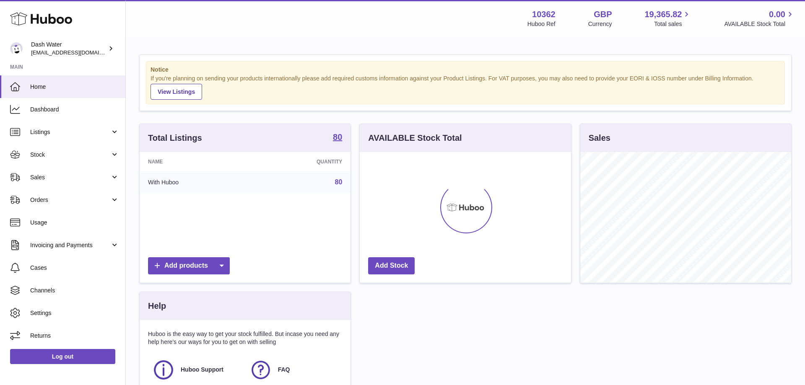 The width and height of the screenshot is (805, 385). What do you see at coordinates (599, 138) in the screenshot?
I see `h3: Sales` at bounding box center [599, 138].